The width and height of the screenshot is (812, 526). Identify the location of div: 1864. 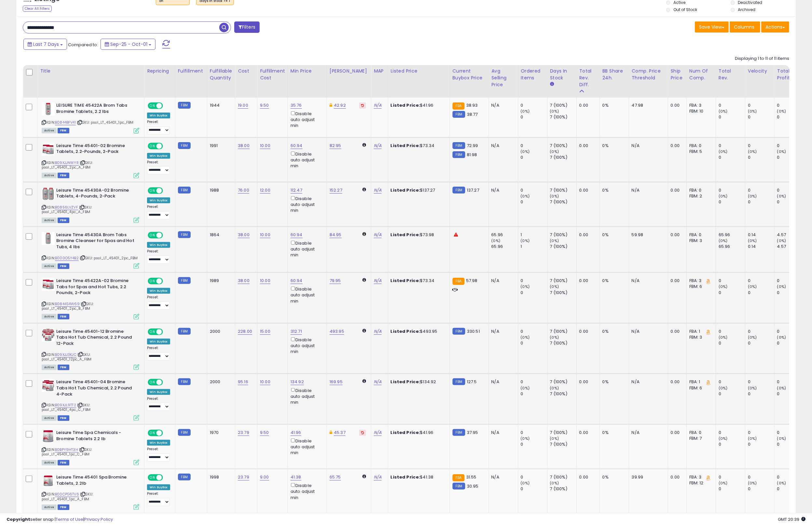
(220, 235).